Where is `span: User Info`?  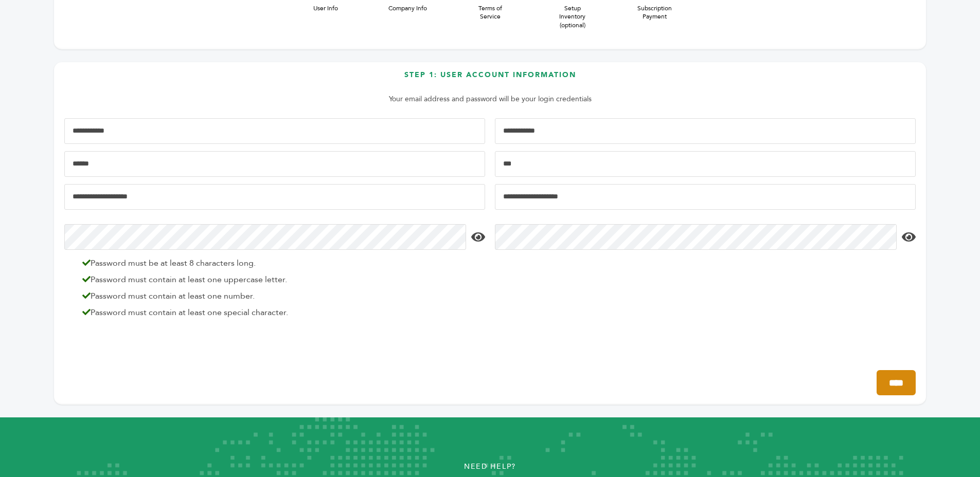 span: User Info is located at coordinates (325, 8).